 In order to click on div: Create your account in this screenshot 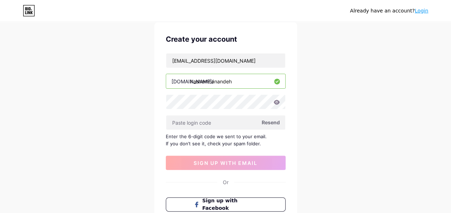, I will do `click(226, 39)`.